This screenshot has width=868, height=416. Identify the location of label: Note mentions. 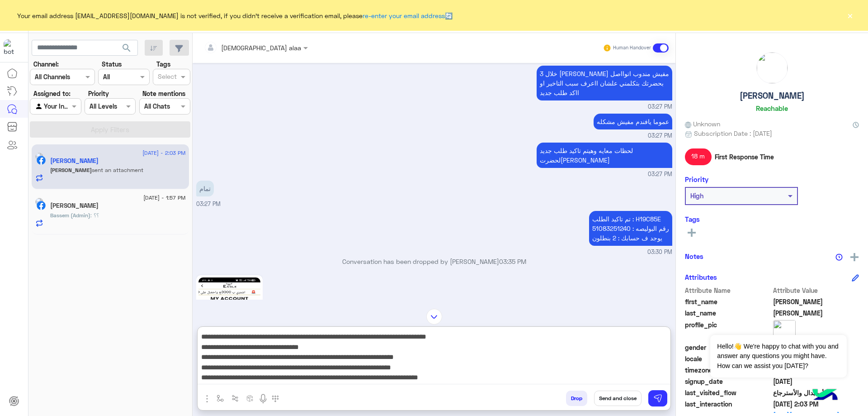
(163, 93).